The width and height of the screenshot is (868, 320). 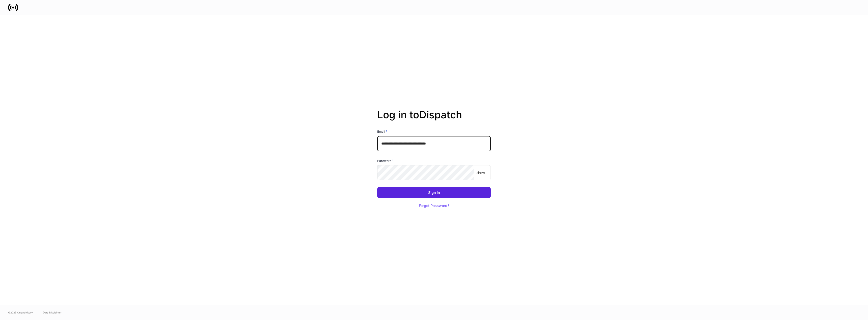 What do you see at coordinates (434, 119) in the screenshot?
I see `h2: Log in to Dispatch` at bounding box center [434, 119].